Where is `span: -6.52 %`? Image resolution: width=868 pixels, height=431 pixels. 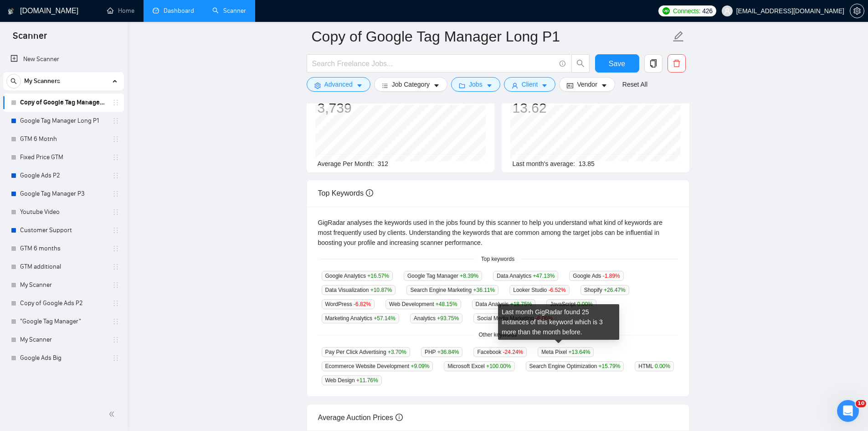 span: -6.52 % is located at coordinates (558, 290).